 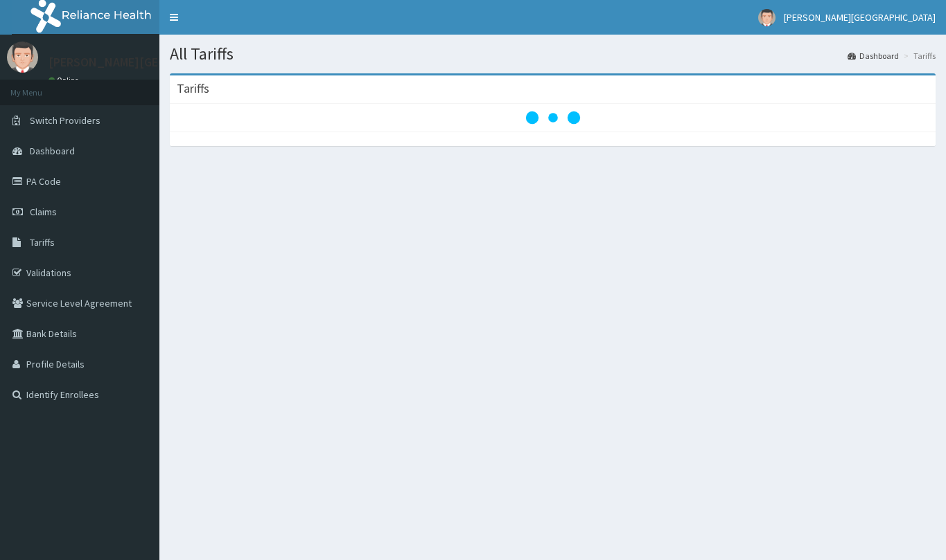 What do you see at coordinates (43, 242) in the screenshot?
I see `span: Tariffs` at bounding box center [43, 242].